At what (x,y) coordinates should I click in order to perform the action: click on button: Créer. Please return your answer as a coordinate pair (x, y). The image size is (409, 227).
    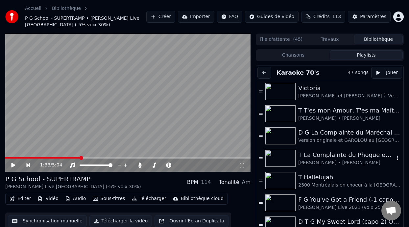
    Looking at the image, I should click on (161, 17).